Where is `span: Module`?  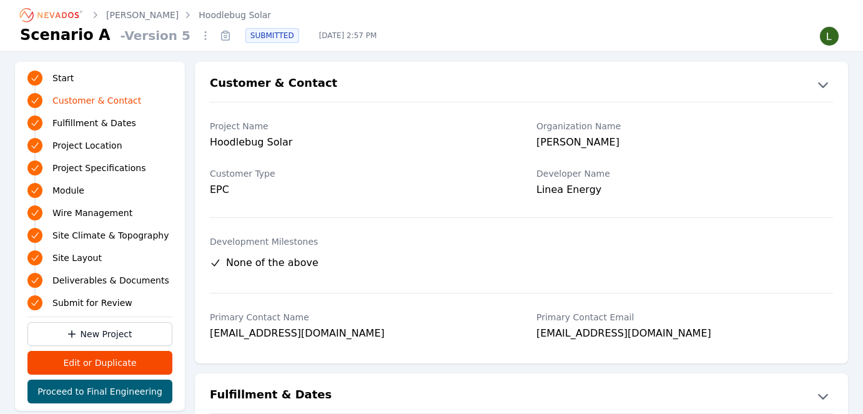 span: Module is located at coordinates (68, 191).